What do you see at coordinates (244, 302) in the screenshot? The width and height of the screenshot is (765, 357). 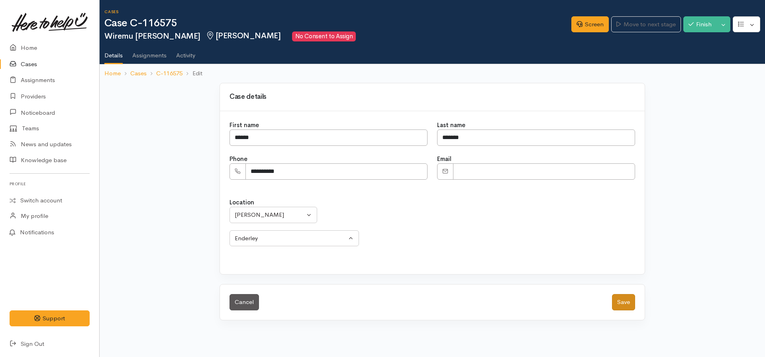 I see `a: Cancel` at bounding box center [244, 302].